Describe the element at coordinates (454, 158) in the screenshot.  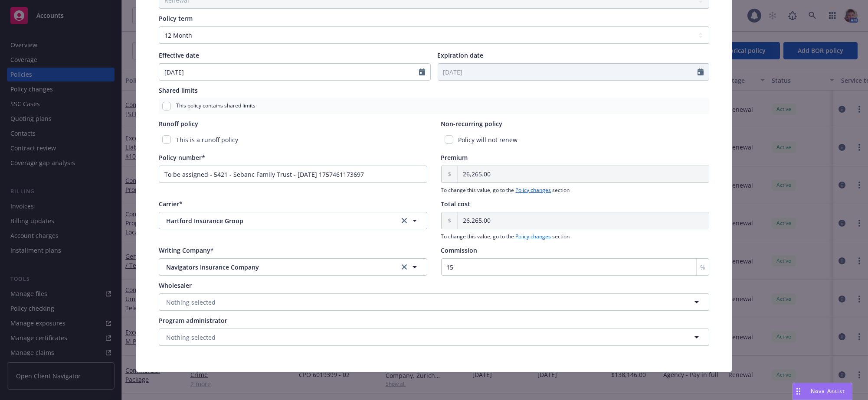
I see `span: Premium` at that location.